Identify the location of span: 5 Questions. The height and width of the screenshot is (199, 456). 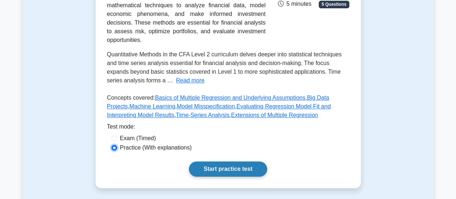
(334, 4).